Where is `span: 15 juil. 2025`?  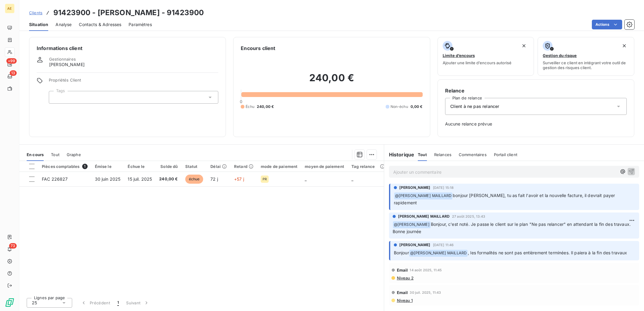
span: 15 juil. 2025 is located at coordinates (140, 179).